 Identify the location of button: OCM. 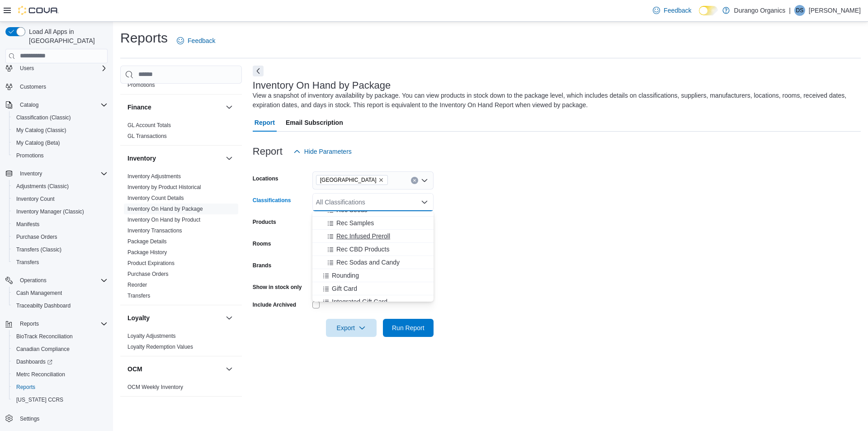
(229, 369).